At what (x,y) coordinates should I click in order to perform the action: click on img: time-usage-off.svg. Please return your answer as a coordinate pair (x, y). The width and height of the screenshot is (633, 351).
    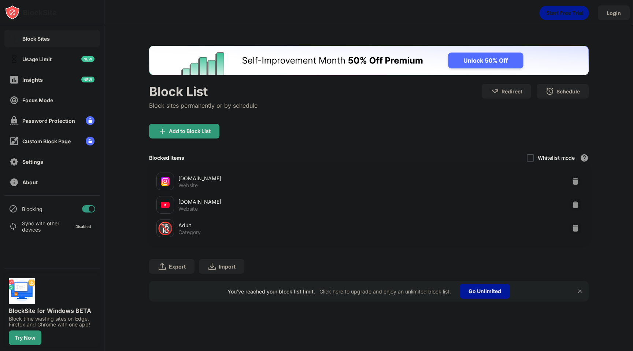
    Looking at the image, I should click on (14, 59).